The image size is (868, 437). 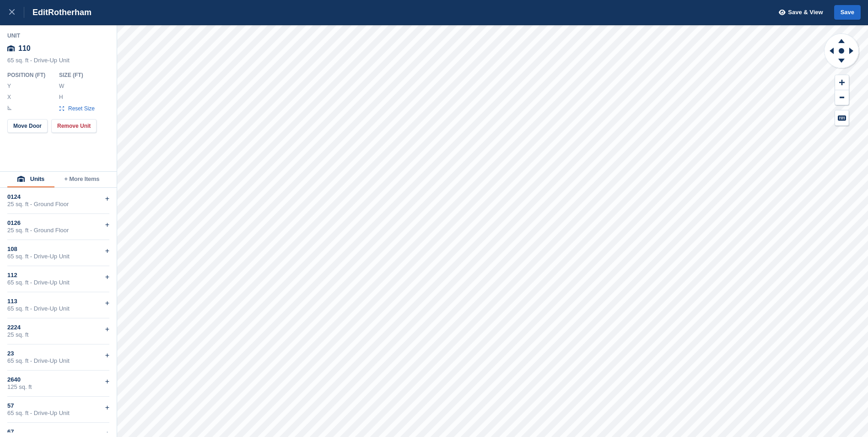 What do you see at coordinates (27, 126) in the screenshot?
I see `button: Move Door` at bounding box center [27, 126].